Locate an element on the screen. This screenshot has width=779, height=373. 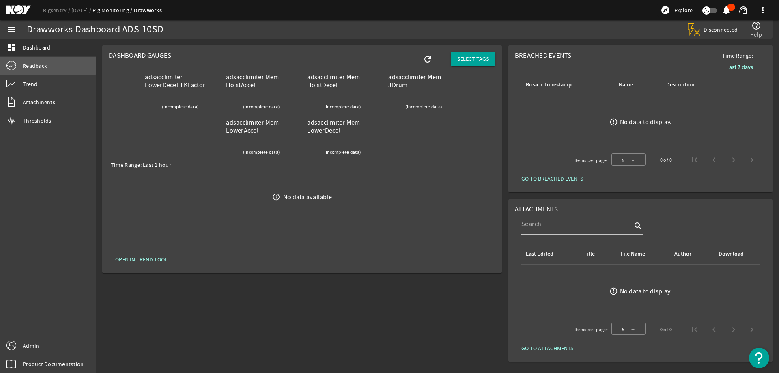
i: info_outline is located at coordinates (276, 197).